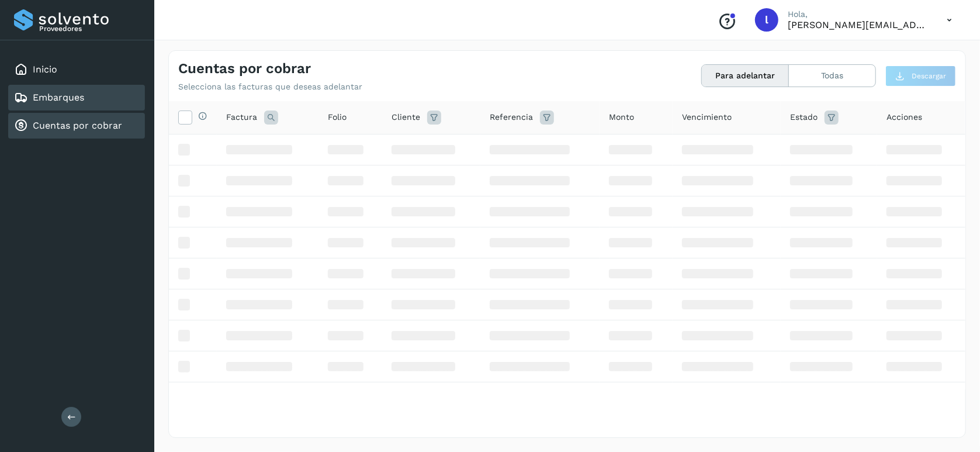  I want to click on a: Cuentas por cobrar, so click(77, 125).